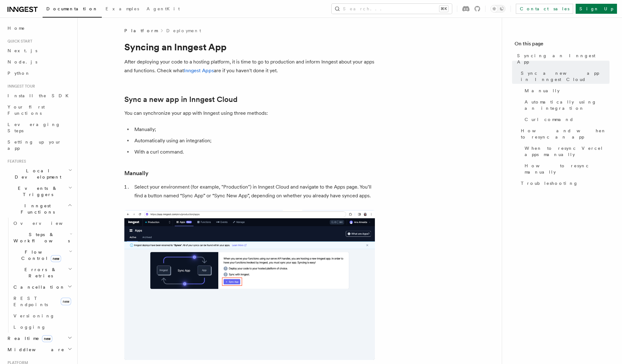  Describe the element at coordinates (42, 255) in the screenshot. I see `button: Flow Controlnew` at that location.